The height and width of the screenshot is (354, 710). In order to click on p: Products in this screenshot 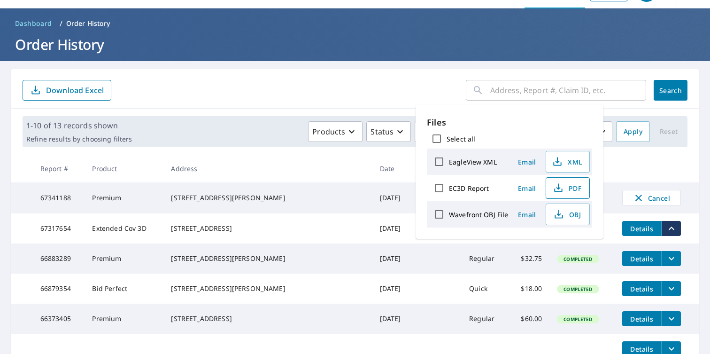, I will do `click(329, 131)`.